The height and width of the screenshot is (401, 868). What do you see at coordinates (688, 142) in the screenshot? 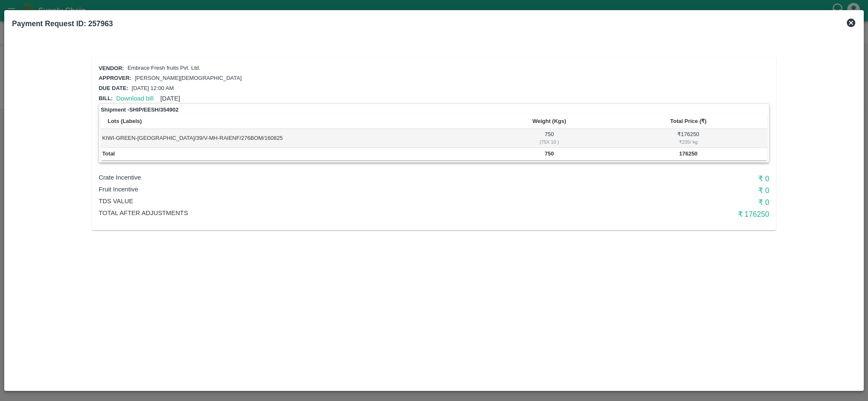
I see `div: ₹ 235 / kg` at bounding box center [688, 142].